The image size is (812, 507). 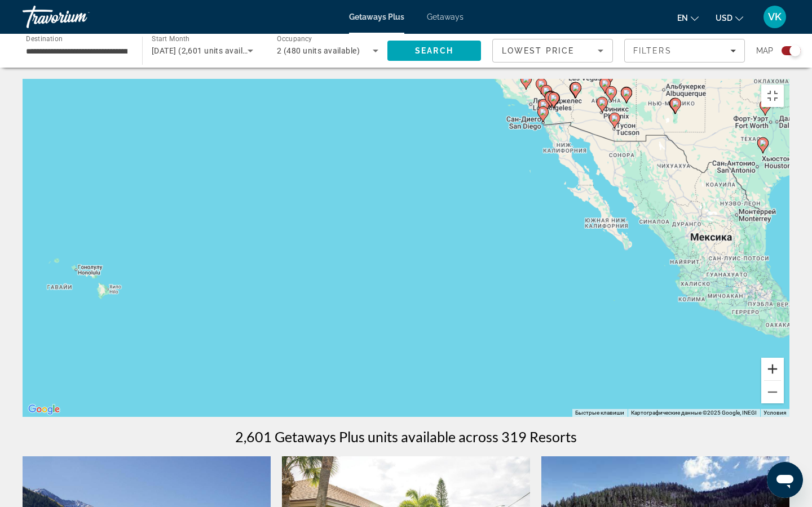 What do you see at coordinates (599, 413) in the screenshot?
I see `button: Быстрые клавиши` at bounding box center [599, 413].